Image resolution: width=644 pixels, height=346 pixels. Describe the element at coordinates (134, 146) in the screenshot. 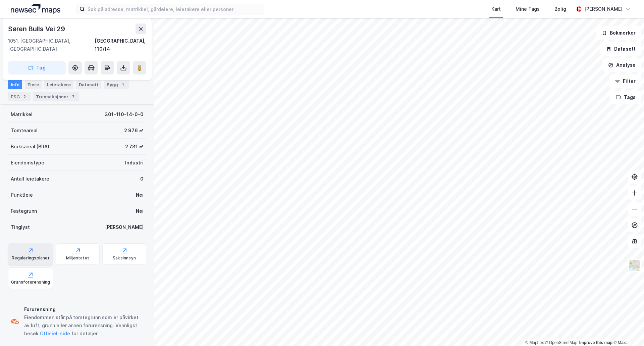

I see `div: 2 731 ㎡` at that location.